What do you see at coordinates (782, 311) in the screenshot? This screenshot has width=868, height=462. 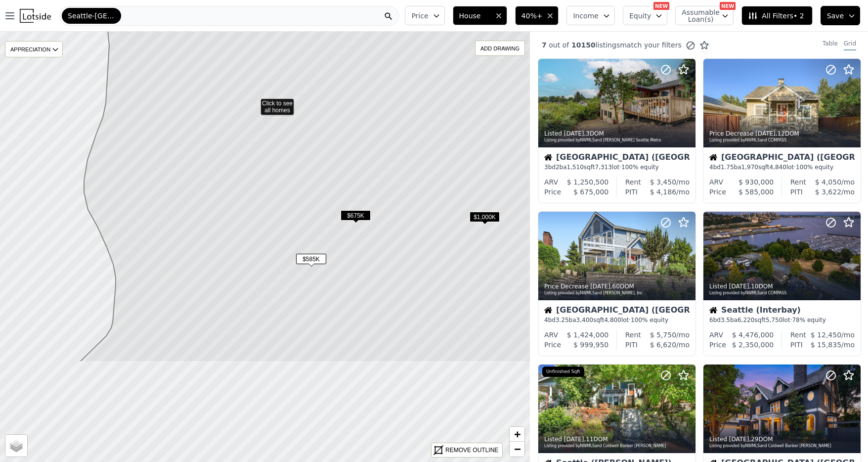 I see `div: Seattle (Interbay)` at bounding box center [782, 311].